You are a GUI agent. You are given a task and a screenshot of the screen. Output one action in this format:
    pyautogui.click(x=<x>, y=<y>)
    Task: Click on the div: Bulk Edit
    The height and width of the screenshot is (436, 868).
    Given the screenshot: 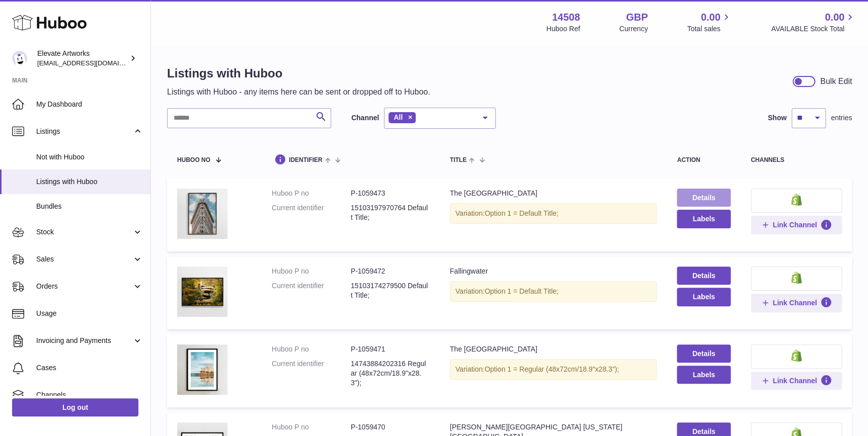 What is the action you would take?
    pyautogui.click(x=836, y=82)
    